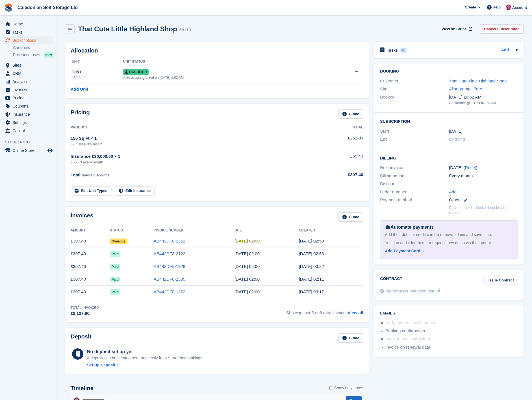 The height and width of the screenshot is (400, 532). Describe the element at coordinates (91, 191) in the screenshot. I see `a: Edit Unit Types` at that location.